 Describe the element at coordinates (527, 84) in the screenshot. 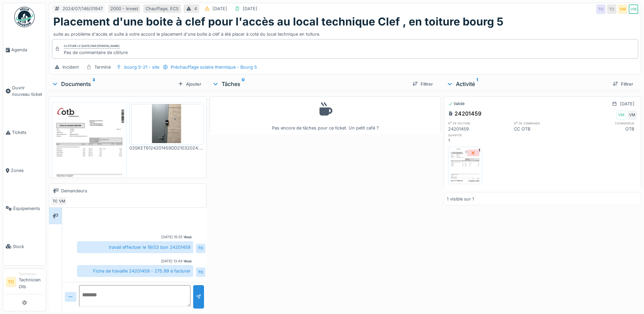

I see `div: Activité` at that location.